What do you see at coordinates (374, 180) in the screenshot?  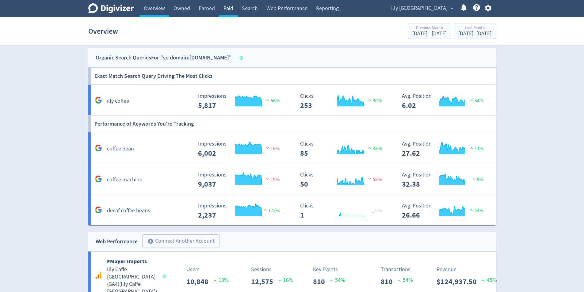 I see `span: 58%` at bounding box center [374, 180].